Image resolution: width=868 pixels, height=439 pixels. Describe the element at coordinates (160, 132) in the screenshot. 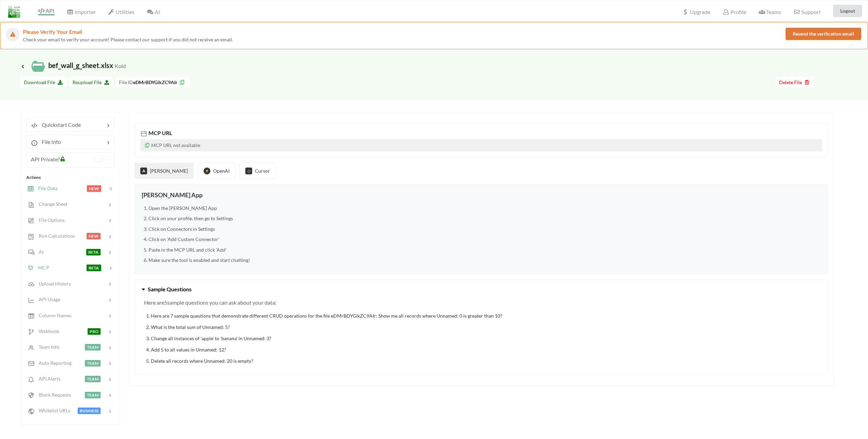

I see `span: MCP URL` at that location.